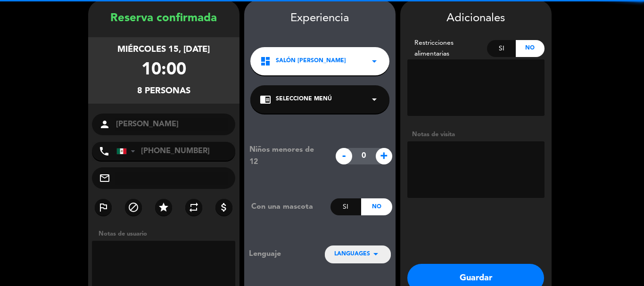 The image size is (644, 286). Describe the element at coordinates (352, 254) in the screenshot. I see `span: LANGUAGES` at that location.